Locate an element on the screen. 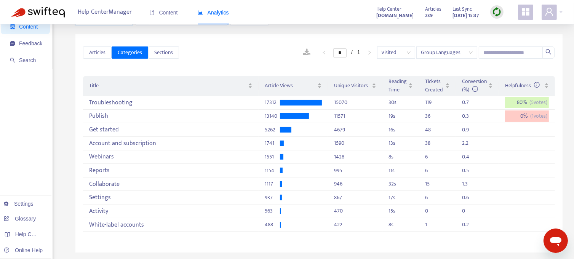 Image resolution: width=574 pixels, height=259 pixels. div: 470 is located at coordinates (355, 211).